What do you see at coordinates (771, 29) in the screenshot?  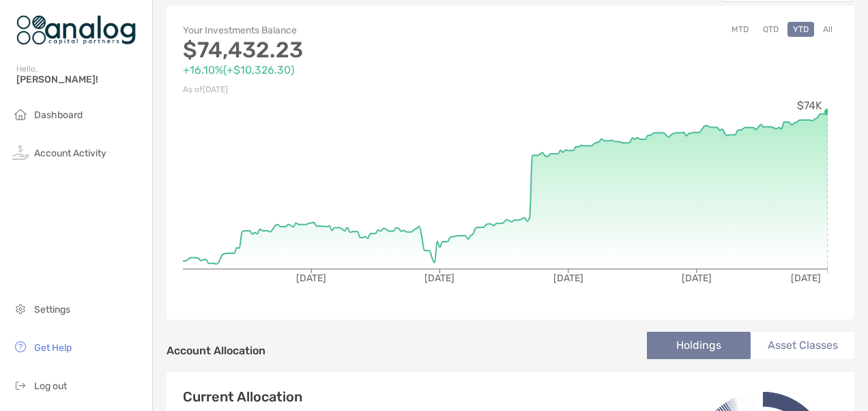 I see `button: QTD` at bounding box center [771, 29].